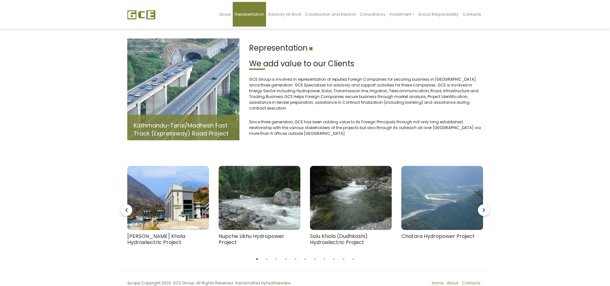  I want to click on button: 11 of 3, so click(353, 259).